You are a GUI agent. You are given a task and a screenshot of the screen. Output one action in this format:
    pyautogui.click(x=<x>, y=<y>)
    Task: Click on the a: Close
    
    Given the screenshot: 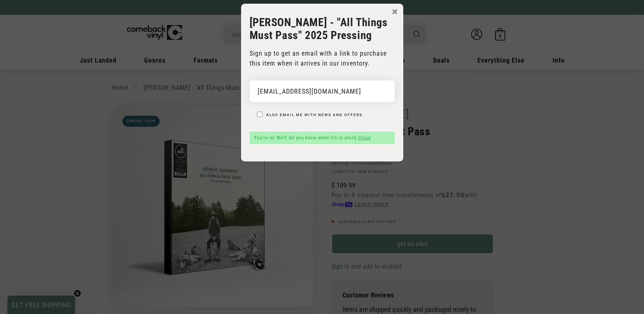 What is the action you would take?
    pyautogui.click(x=365, y=137)
    